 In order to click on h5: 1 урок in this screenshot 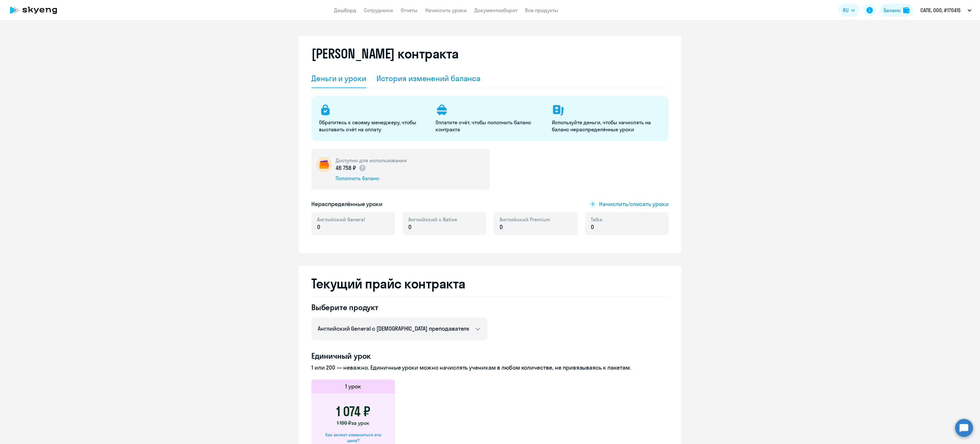, I will do `click(354, 386)`.